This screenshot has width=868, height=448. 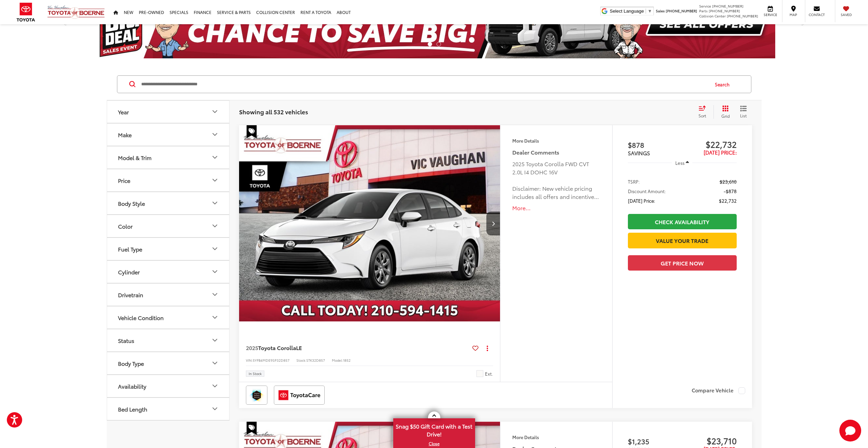 What do you see at coordinates (215, 226) in the screenshot?
I see `div: Color` at bounding box center [215, 226].